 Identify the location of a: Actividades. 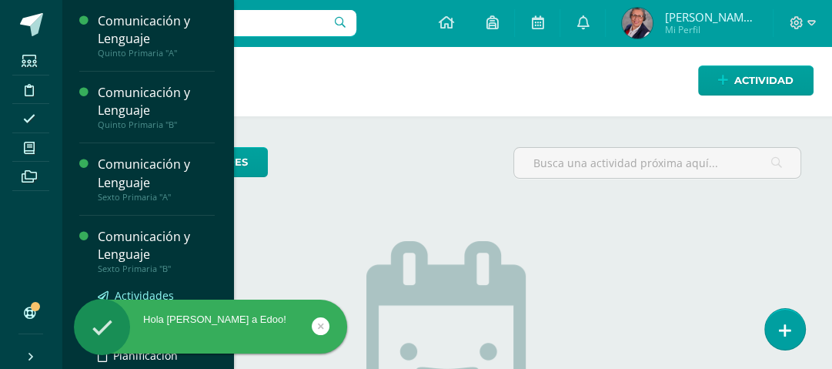
(156, 295).